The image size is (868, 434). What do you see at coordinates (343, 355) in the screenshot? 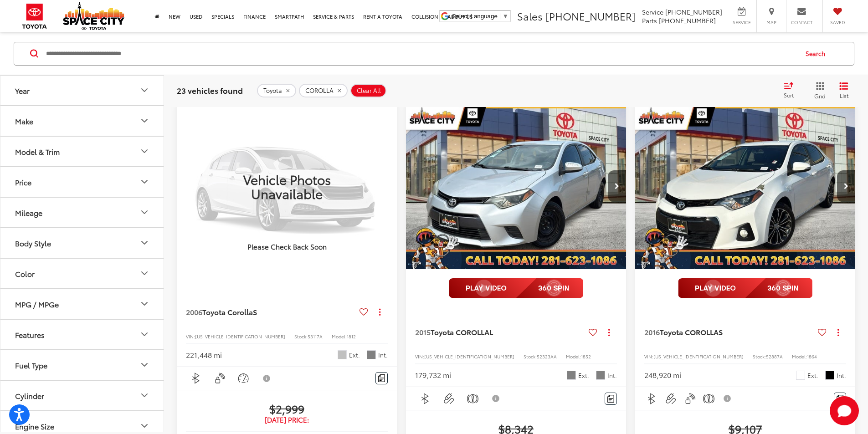
I see `span: Silver Streak Mica` at bounding box center [343, 355].